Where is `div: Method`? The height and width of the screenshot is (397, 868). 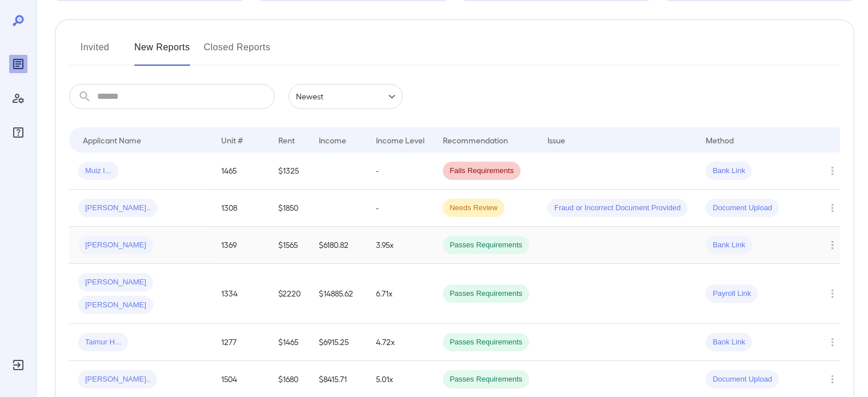
div: Method is located at coordinates (719, 140).